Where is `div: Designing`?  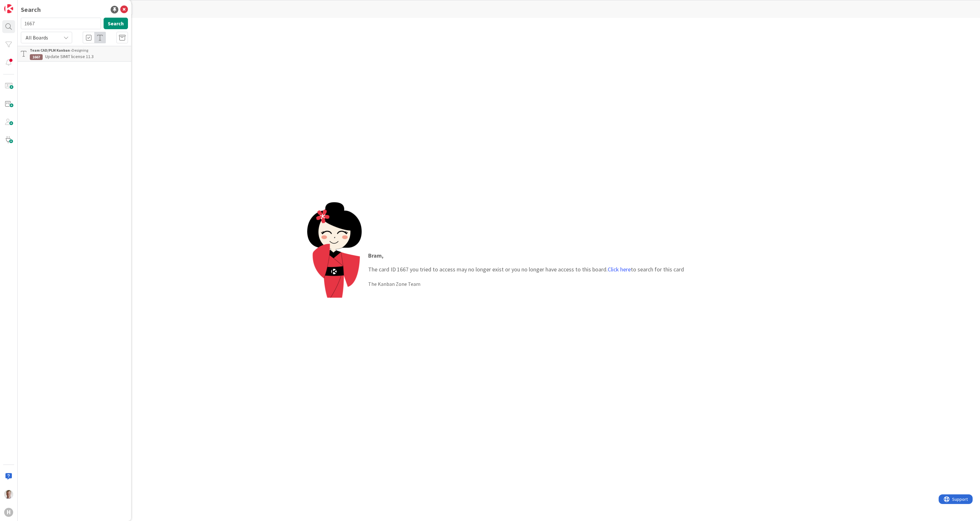
div: Designing is located at coordinates (79, 50).